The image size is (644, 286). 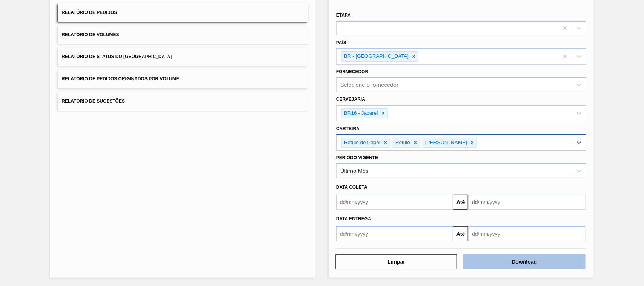 I want to click on button: Limpar, so click(x=396, y=262).